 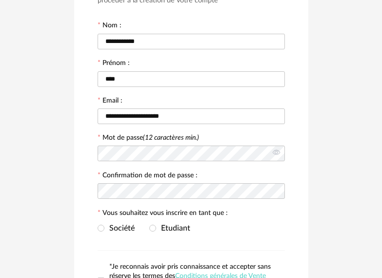 What do you see at coordinates (173, 228) in the screenshot?
I see `span: Etudiant` at bounding box center [173, 228].